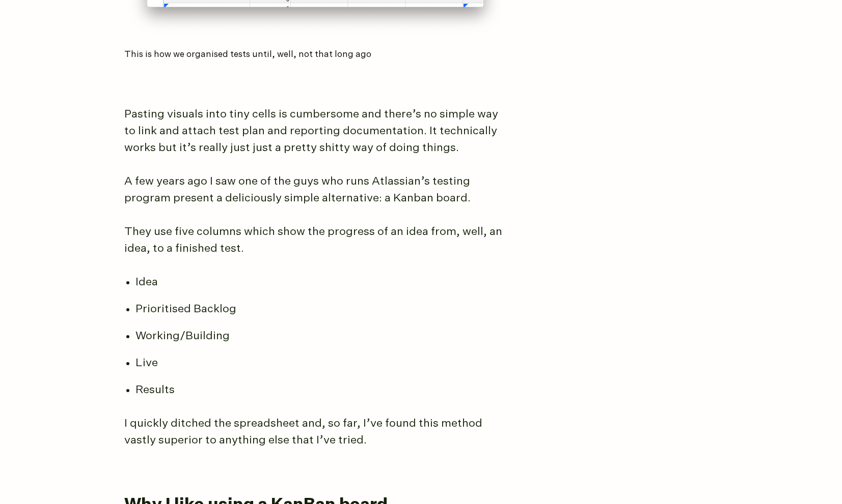 The image size is (842, 504). What do you see at coordinates (315, 190) in the screenshot?
I see `p: A few years ago I saw one of the guys who runs Atlassian’s testing program present a deliciously ...` at bounding box center [315, 190].